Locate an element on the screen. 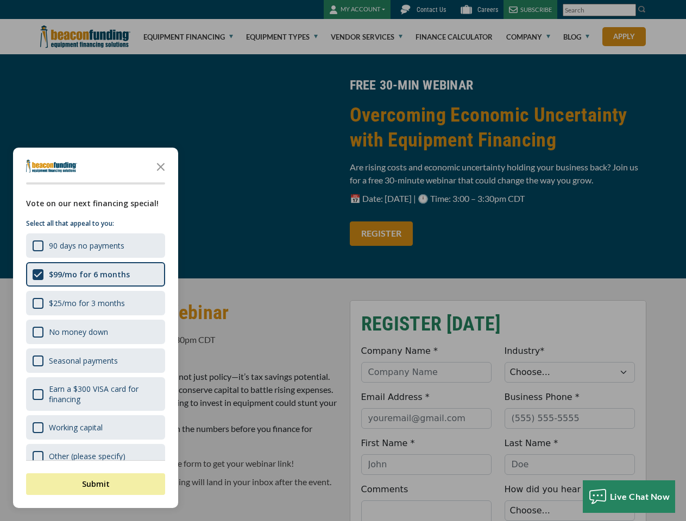 The width and height of the screenshot is (686, 521). div: Vote on our next financing special! is located at coordinates (96, 204).